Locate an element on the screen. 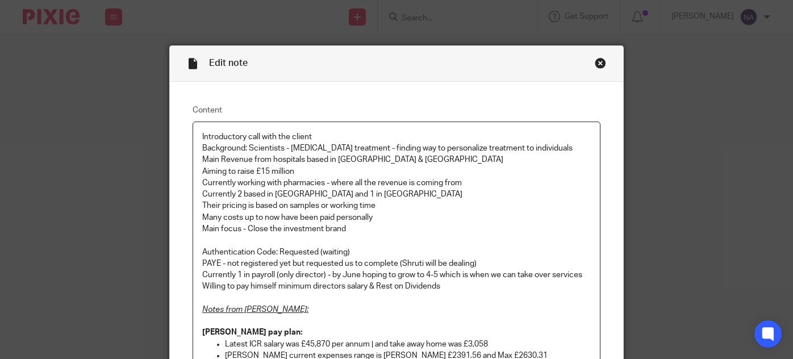  p: Main focus - Close the investment brand is located at coordinates (396, 229).